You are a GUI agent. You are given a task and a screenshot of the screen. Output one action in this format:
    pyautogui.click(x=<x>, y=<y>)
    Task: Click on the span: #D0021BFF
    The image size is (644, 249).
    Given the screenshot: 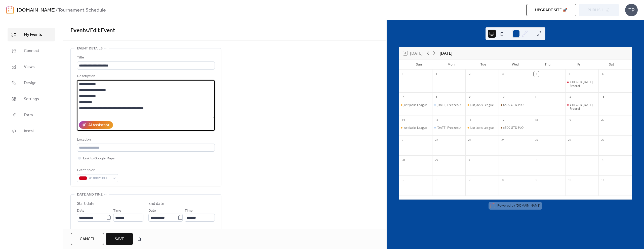 What is the action you would take?
    pyautogui.click(x=99, y=178)
    